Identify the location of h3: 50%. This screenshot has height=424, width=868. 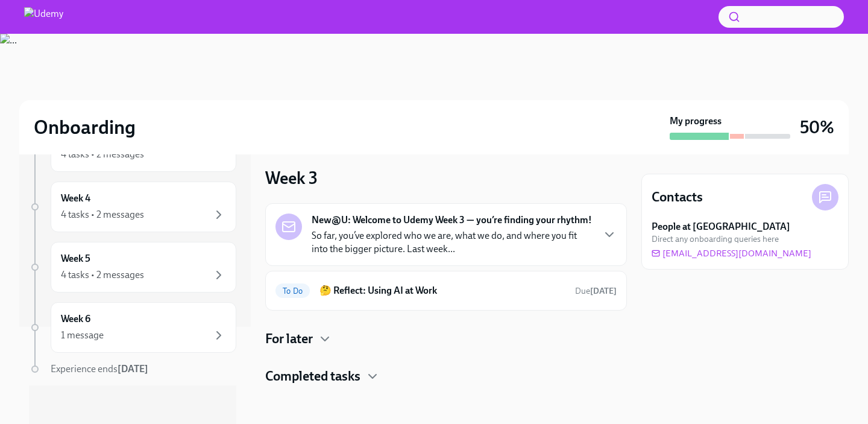
(817, 127).